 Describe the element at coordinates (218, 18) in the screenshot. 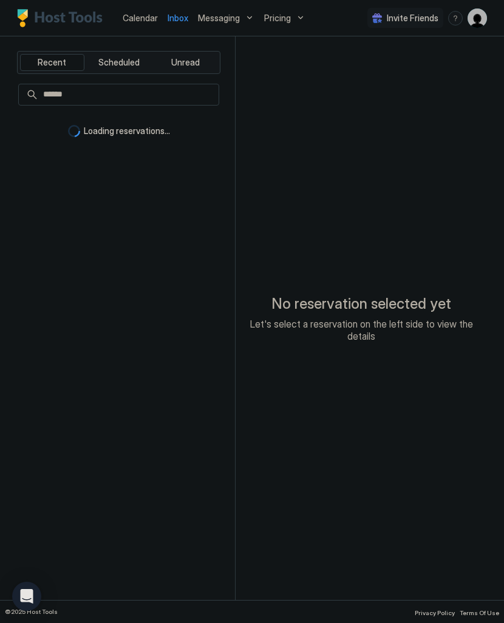

I see `span: Messaging` at that location.